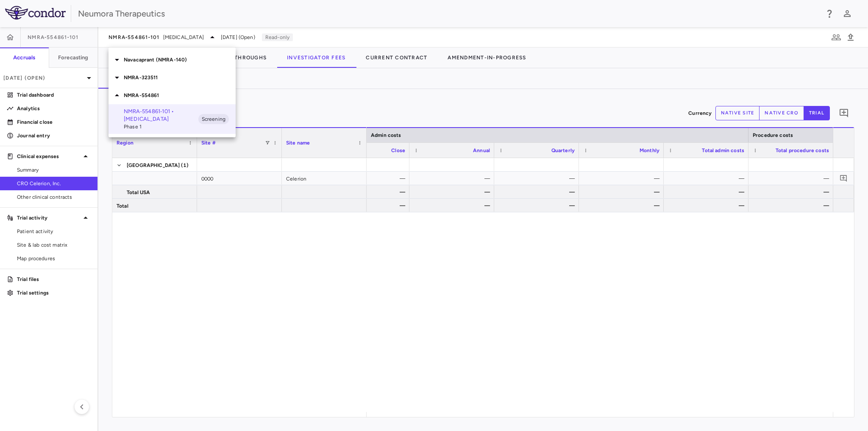 This screenshot has height=431, width=868. What do you see at coordinates (180, 95) in the screenshot?
I see `p: NMRA-554861` at bounding box center [180, 95].